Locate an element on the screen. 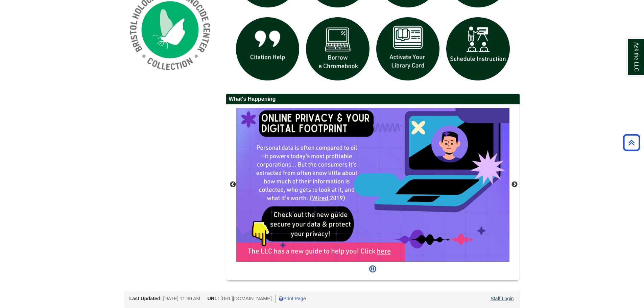 This screenshot has width=644, height=308. img: For faculty. Schedule Library Instruction icon links to form. is located at coordinates (478, 49).